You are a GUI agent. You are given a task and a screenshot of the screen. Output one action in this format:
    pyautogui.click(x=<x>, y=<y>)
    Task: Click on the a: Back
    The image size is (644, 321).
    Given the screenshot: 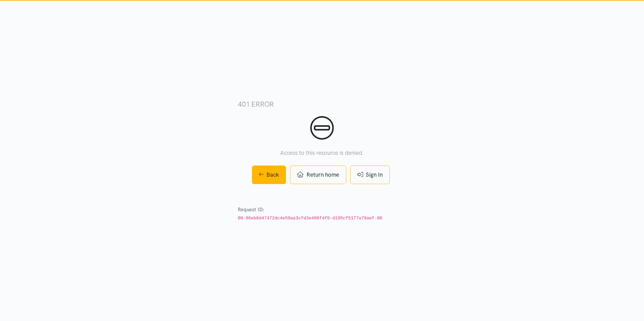 What is the action you would take?
    pyautogui.click(x=269, y=175)
    